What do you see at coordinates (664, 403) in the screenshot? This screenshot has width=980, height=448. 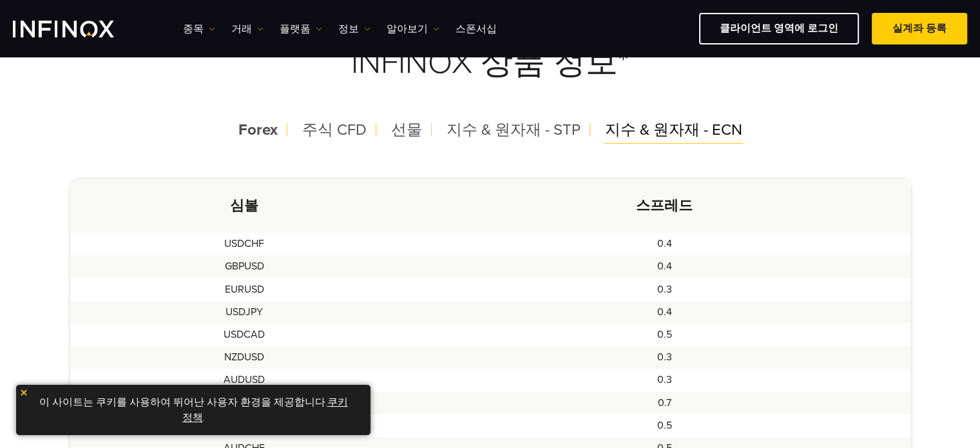 I see `td: 0.7` at bounding box center [664, 403].